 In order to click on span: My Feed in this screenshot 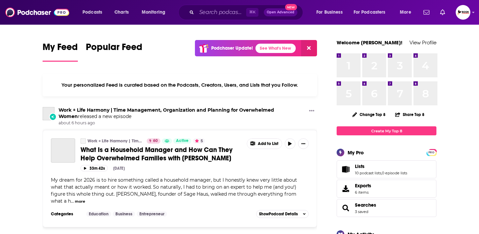, I will do `click(60, 49)`.